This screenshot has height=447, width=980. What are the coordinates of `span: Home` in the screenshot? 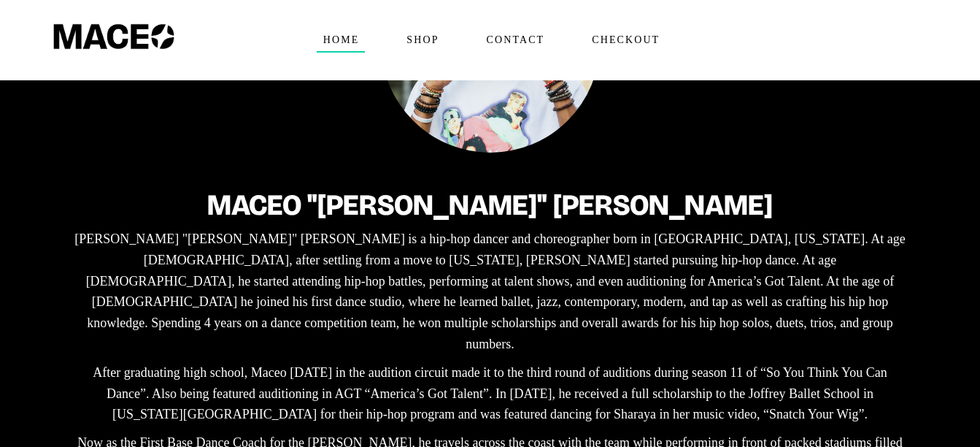 It's located at (340, 40).